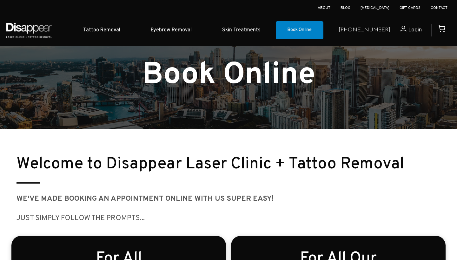 The image size is (457, 260). I want to click on a: About, so click(324, 8).